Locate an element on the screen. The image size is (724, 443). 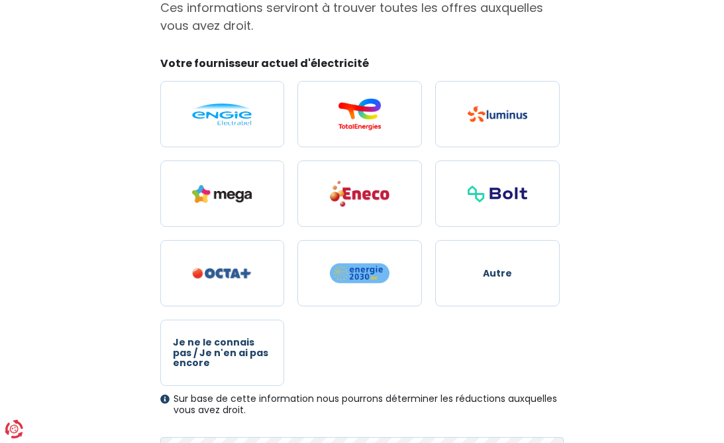
img: Luminus is located at coordinates (498, 114).